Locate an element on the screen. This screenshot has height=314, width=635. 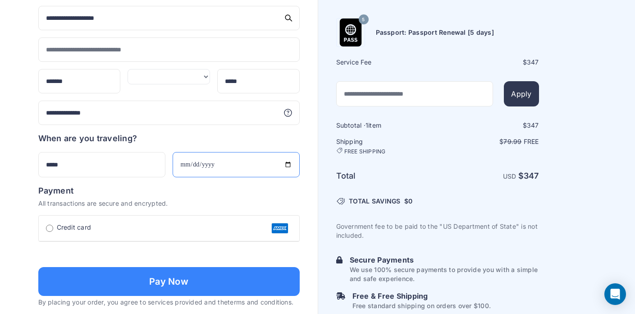
span: 0 is located at coordinates (410, 201).